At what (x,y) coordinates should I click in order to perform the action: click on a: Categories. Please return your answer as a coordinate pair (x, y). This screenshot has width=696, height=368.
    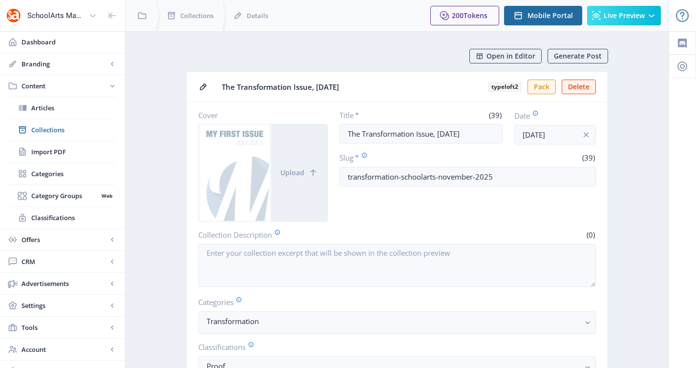
    Looking at the image, I should click on (63, 174).